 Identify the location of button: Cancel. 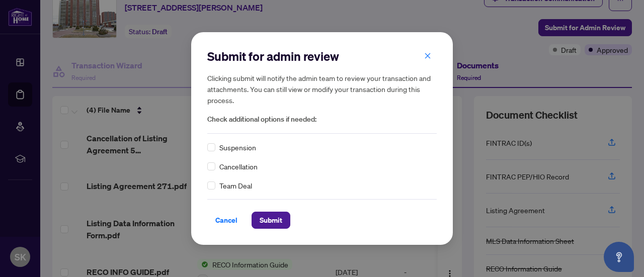
(226, 221).